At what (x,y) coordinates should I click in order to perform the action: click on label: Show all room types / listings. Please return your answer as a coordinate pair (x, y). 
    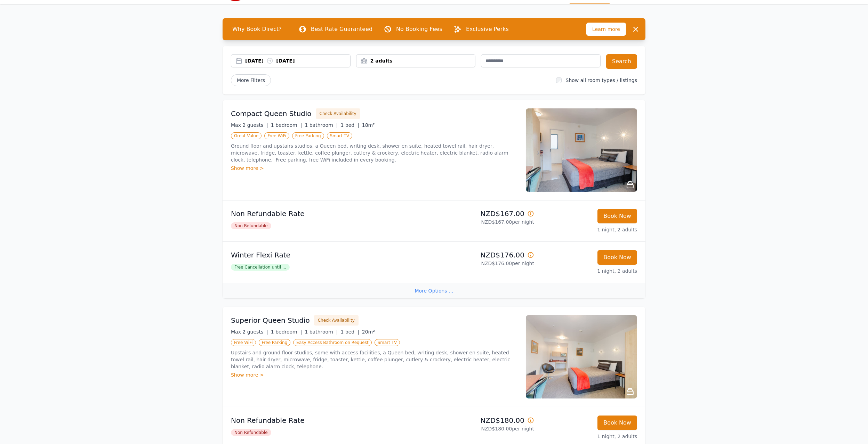
    Looking at the image, I should click on (602, 80).